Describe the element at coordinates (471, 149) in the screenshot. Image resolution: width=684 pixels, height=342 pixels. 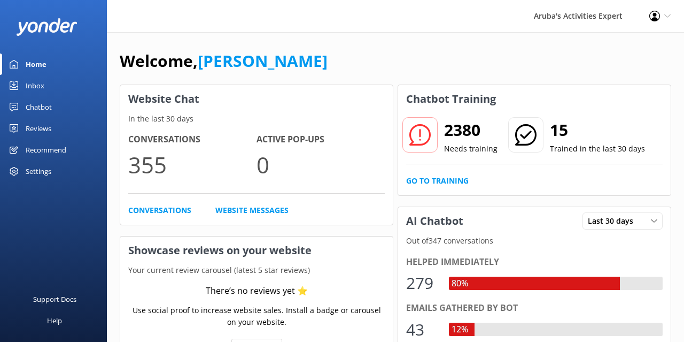
I see `p: Needs training` at that location.